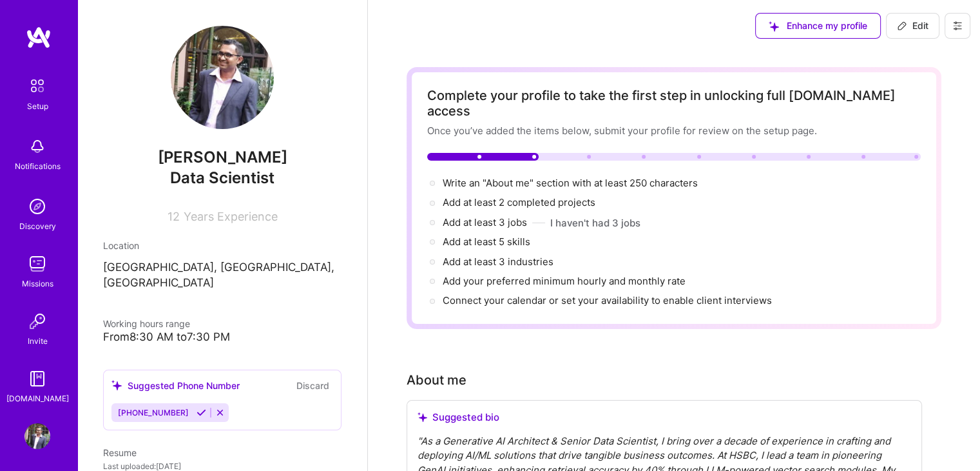  Describe the element at coordinates (222, 245) in the screenshot. I see `div: Location` at that location.